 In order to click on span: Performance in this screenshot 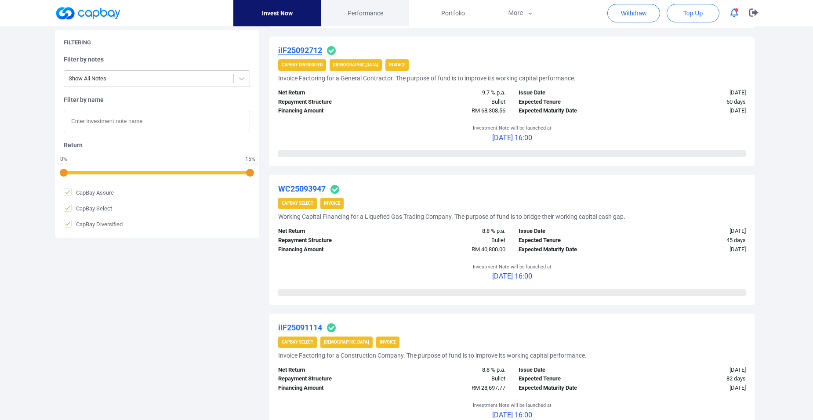, I will do `click(365, 13)`.